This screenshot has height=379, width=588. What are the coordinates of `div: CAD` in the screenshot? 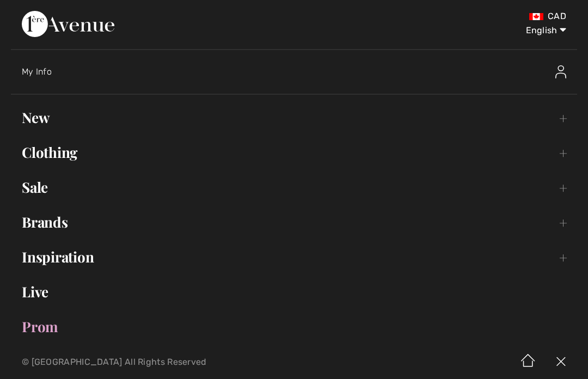 It's located at (456, 17).